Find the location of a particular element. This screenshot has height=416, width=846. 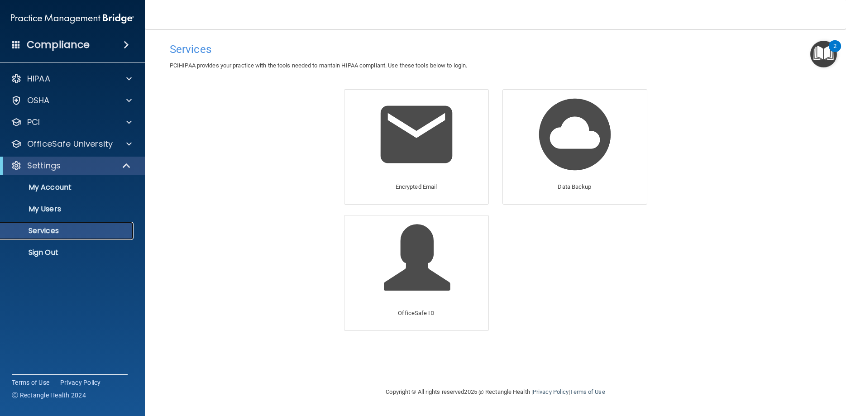

a: OSHA is located at coordinates (71, 100).